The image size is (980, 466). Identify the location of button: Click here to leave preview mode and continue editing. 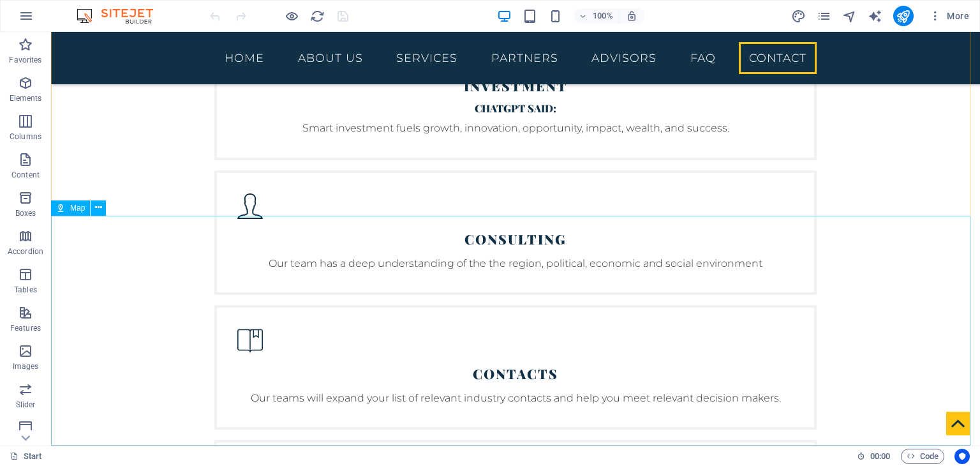
(291, 16).